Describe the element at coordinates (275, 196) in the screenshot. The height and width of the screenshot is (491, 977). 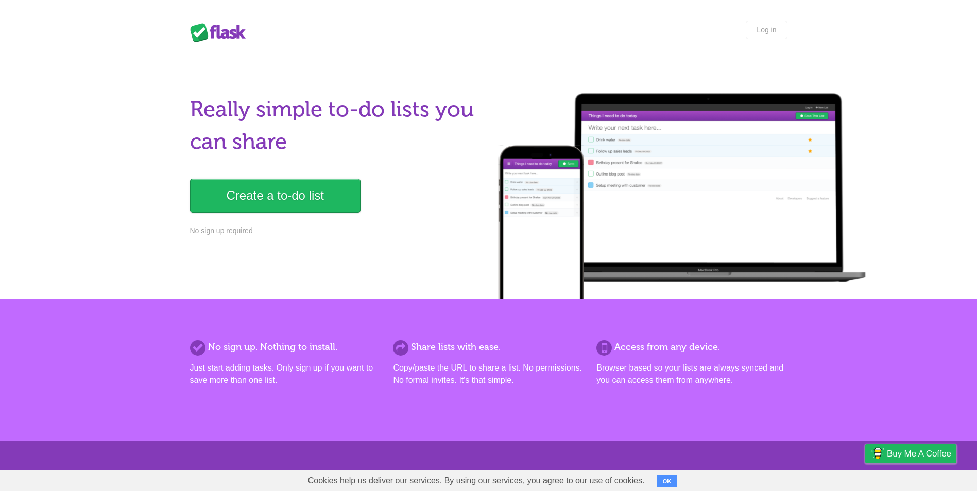
I see `a: Create a to-do list` at that location.